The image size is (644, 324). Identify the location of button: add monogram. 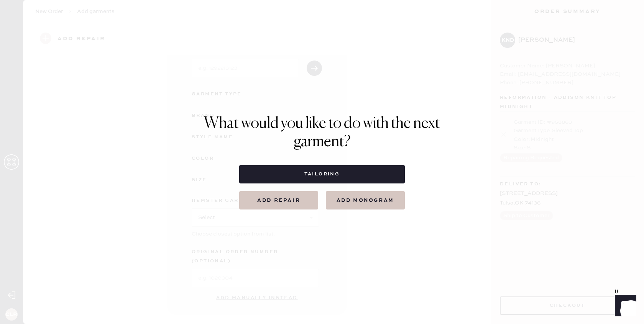
(365, 201).